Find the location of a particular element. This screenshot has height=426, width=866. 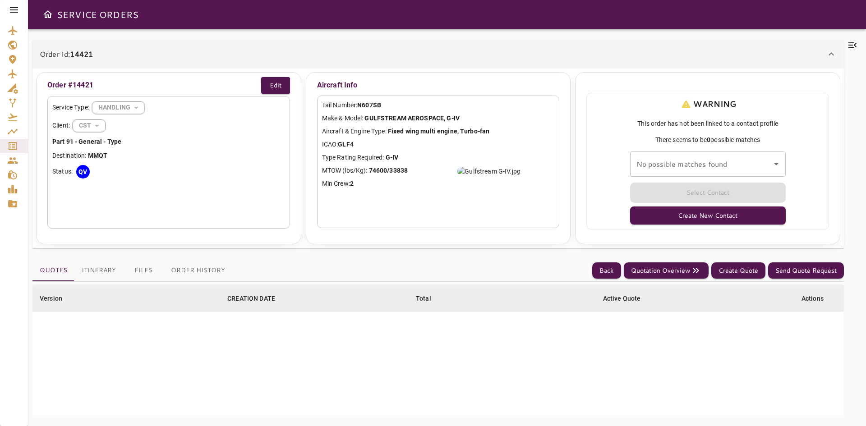

p: Make & Model: is located at coordinates (439, 118).